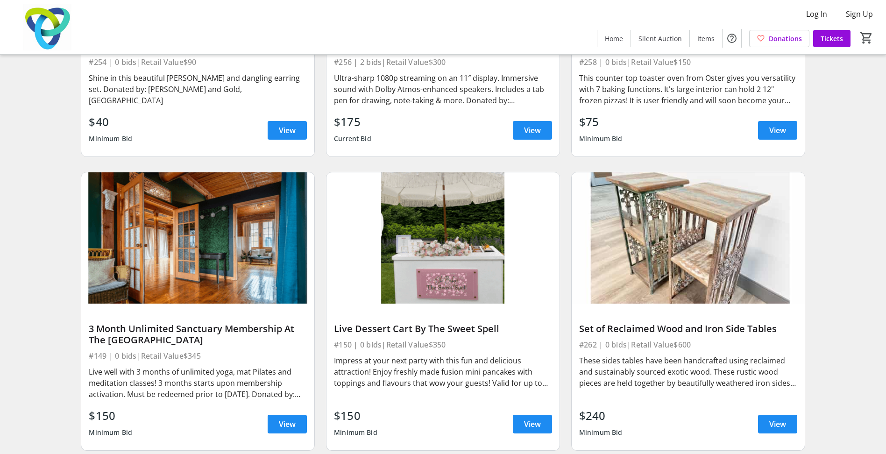 The width and height of the screenshot is (886, 454). I want to click on span: Tickets, so click(831, 38).